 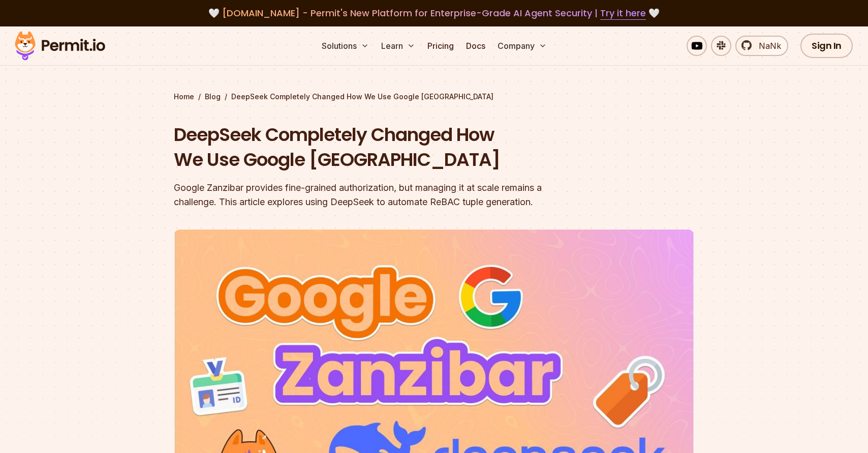 I want to click on button: Company, so click(x=522, y=46).